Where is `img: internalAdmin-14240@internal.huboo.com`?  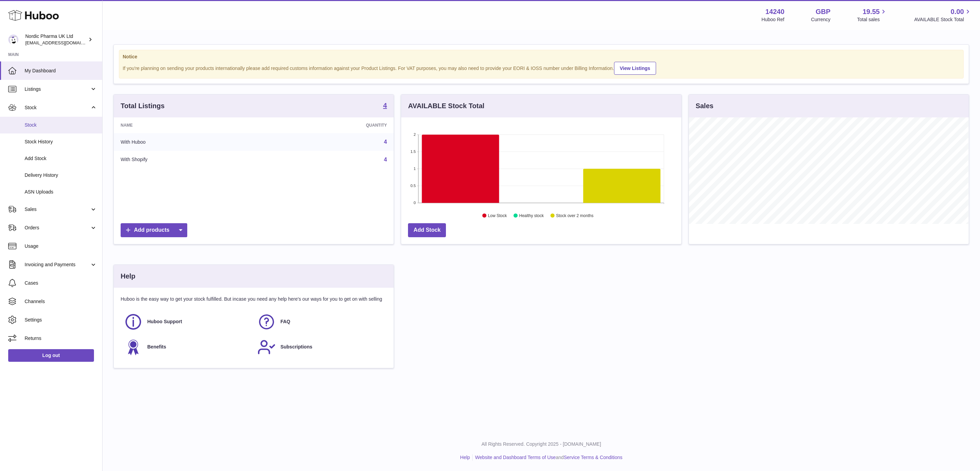 img: internalAdmin-14240@internal.huboo.com is located at coordinates (14, 40).